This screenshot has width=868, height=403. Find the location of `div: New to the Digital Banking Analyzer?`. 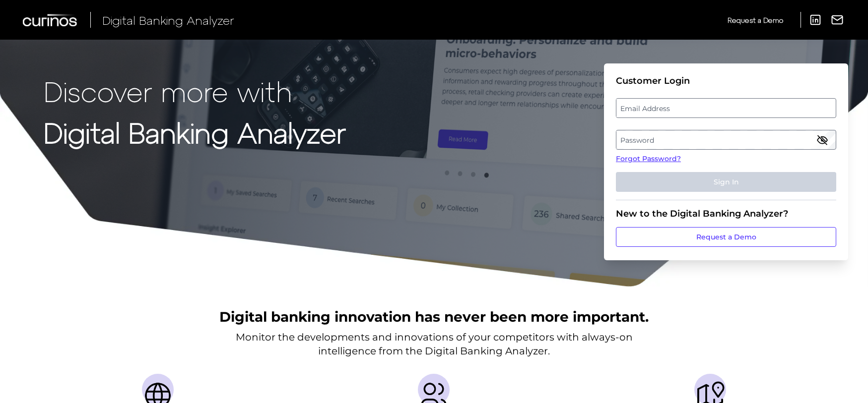

div: New to the Digital Banking Analyzer? is located at coordinates (726, 214).